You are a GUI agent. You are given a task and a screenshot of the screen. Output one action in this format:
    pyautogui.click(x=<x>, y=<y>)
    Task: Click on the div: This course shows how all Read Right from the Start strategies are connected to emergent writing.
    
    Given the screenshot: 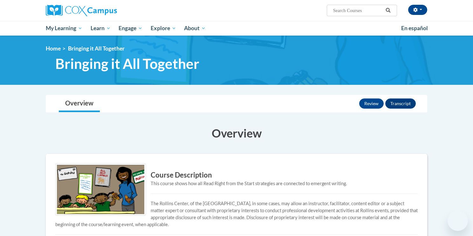 What is the action you would take?
    pyautogui.click(x=237, y=184)
    